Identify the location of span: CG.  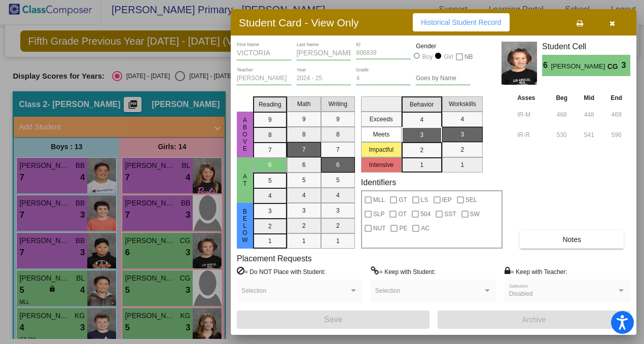
(615, 66).